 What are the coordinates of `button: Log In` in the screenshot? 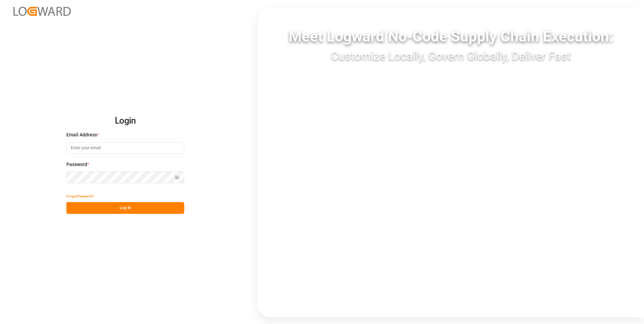 It's located at (125, 208).